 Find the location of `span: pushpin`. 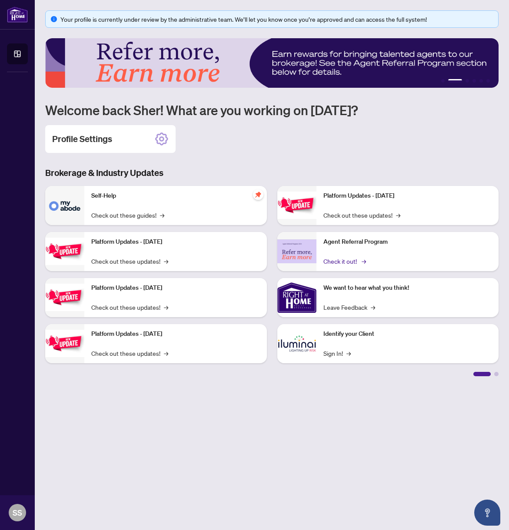

span: pushpin is located at coordinates (258, 195).